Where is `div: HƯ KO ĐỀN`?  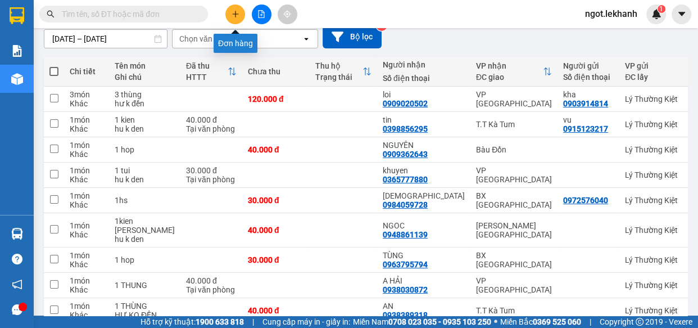
div: HƯ KO ĐỀN is located at coordinates (144, 315).